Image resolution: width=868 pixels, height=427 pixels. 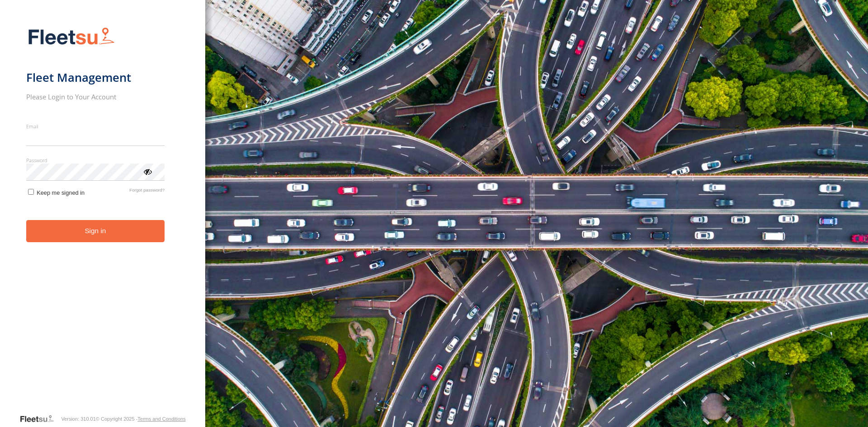 What do you see at coordinates (161, 419) in the screenshot?
I see `a: Terms and Conditions` at bounding box center [161, 419].